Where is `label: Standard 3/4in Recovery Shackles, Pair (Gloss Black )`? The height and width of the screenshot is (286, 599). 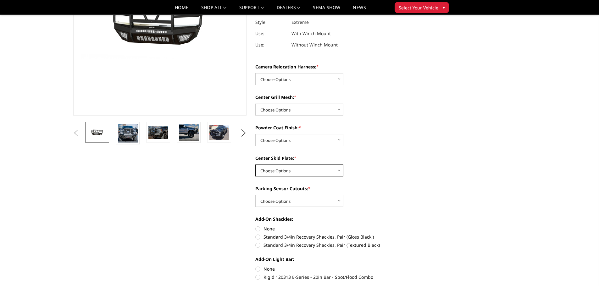
label: Standard 3/4in Recovery Shackles, Pair (Gloss Black ) is located at coordinates (342, 237).